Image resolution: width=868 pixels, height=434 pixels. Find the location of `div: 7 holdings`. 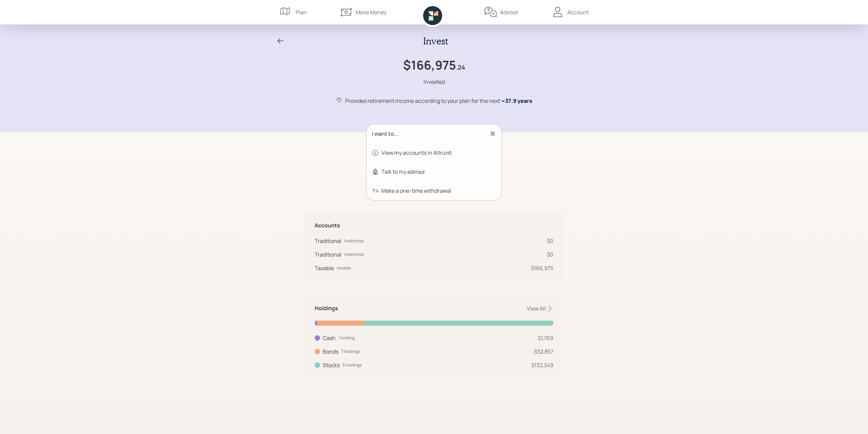

div: 7 holdings is located at coordinates (350, 352).